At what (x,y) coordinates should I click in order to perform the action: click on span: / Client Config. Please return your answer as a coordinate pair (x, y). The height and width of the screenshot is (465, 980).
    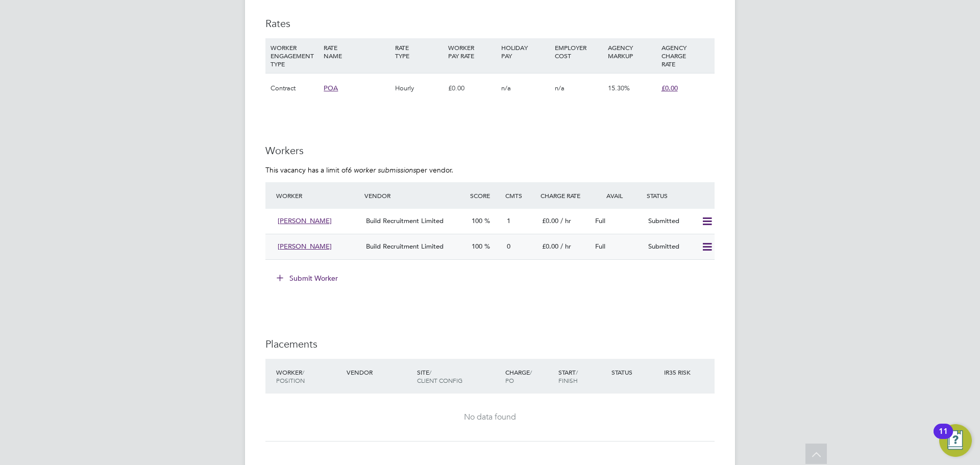
    Looking at the image, I should click on (440, 376).